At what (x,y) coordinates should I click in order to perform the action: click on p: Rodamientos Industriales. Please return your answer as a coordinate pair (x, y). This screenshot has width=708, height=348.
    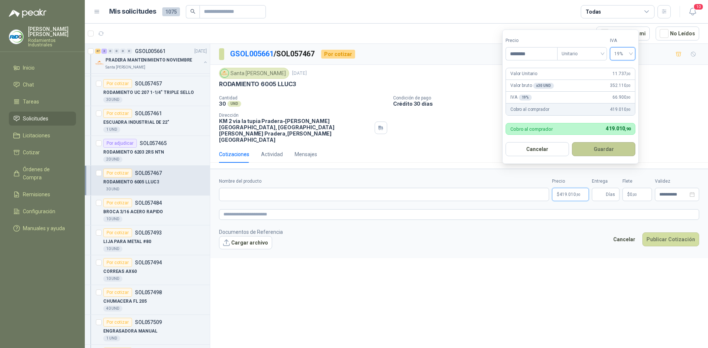
    Looking at the image, I should click on (52, 43).